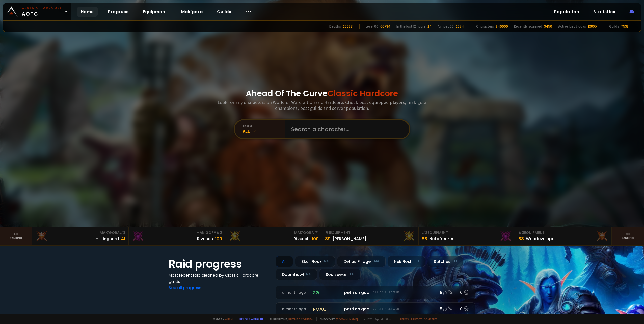  What do you see at coordinates (185, 288) in the screenshot?
I see `a: See all progress` at bounding box center [185, 288].